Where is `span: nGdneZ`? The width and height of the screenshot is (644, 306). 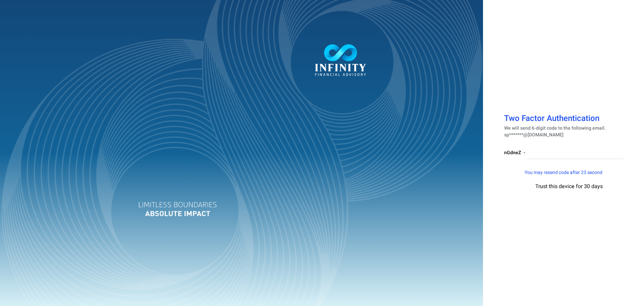 span: nGdneZ is located at coordinates (512, 152).